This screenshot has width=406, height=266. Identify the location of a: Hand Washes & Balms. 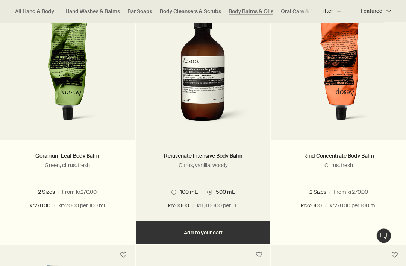
(93, 11).